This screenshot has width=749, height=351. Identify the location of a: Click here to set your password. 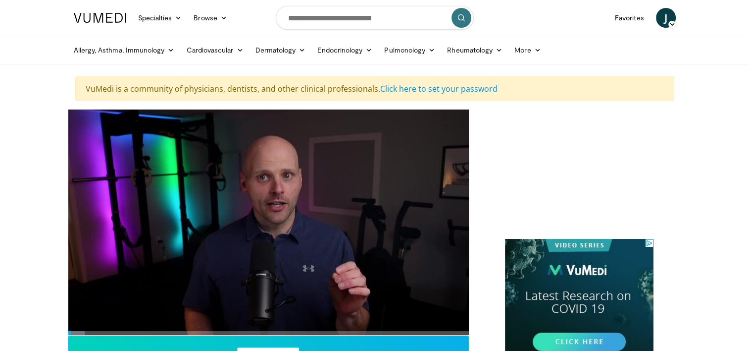
(439, 89).